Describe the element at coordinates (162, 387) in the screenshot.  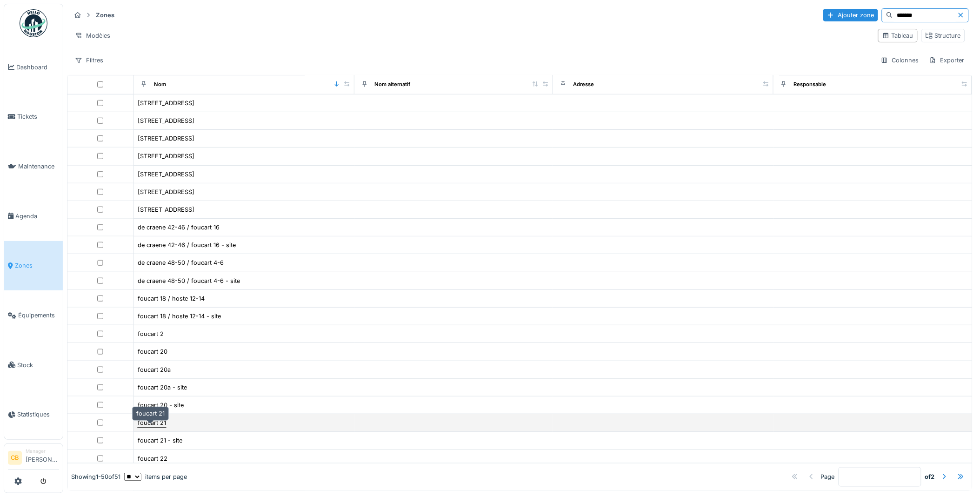
I see `div: foucart 20a - site` at that location.